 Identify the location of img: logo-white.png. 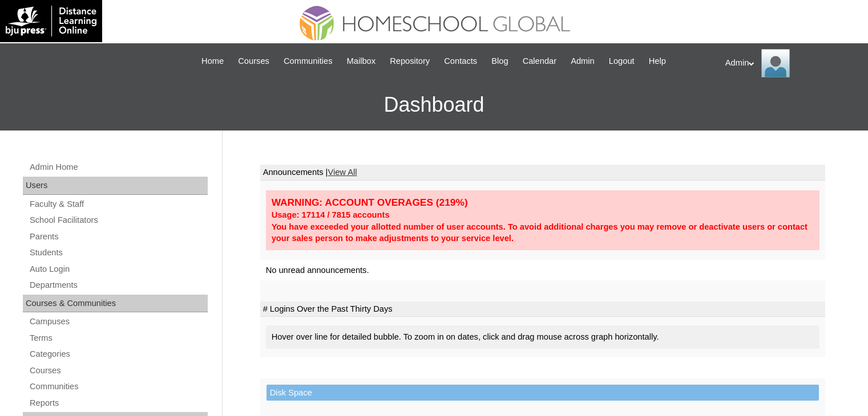
(51, 21).